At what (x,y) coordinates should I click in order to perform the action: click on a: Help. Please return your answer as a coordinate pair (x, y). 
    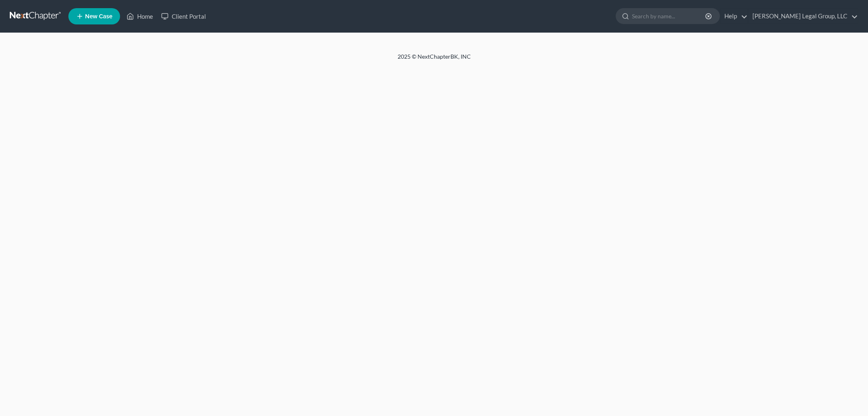
    Looking at the image, I should click on (734, 17).